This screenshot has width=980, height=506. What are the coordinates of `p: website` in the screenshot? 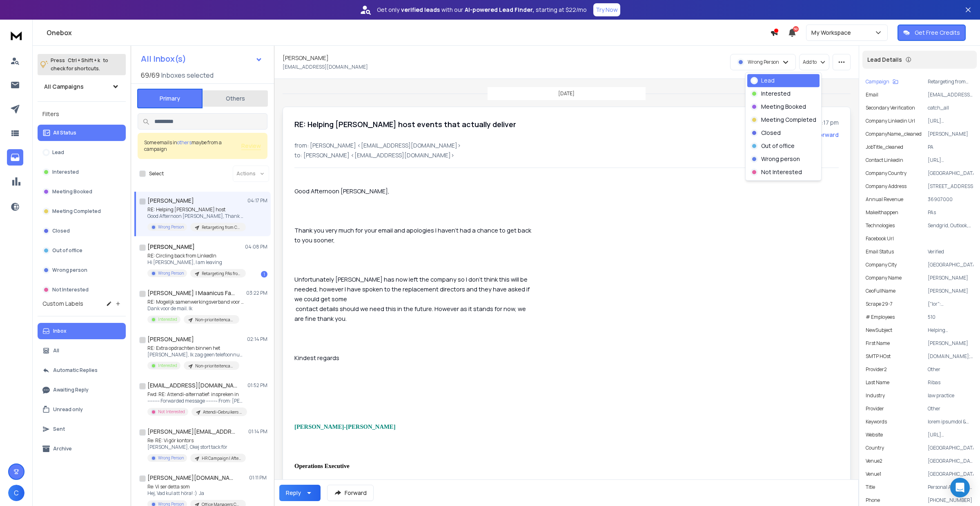 It's located at (874, 435).